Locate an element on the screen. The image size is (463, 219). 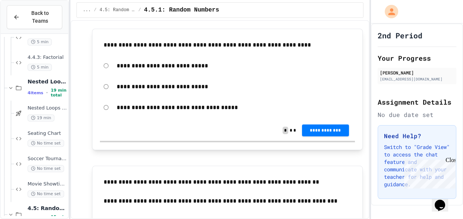
h2: Your Progress is located at coordinates (417, 58).